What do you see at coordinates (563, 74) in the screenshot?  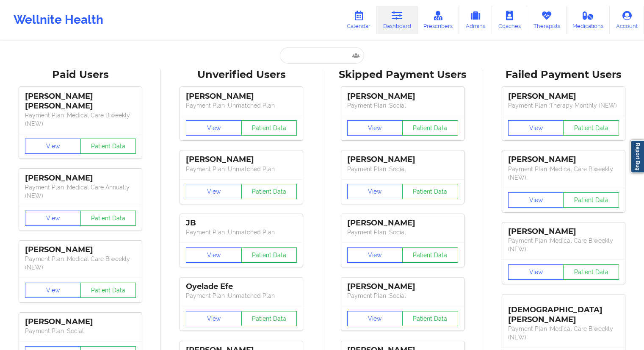 I see `div: Failed Payment Users` at bounding box center [563, 74].